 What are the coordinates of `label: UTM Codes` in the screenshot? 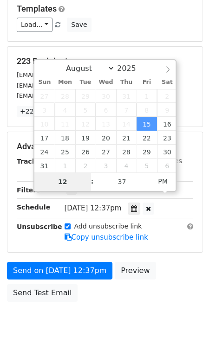 It's located at (163, 161).